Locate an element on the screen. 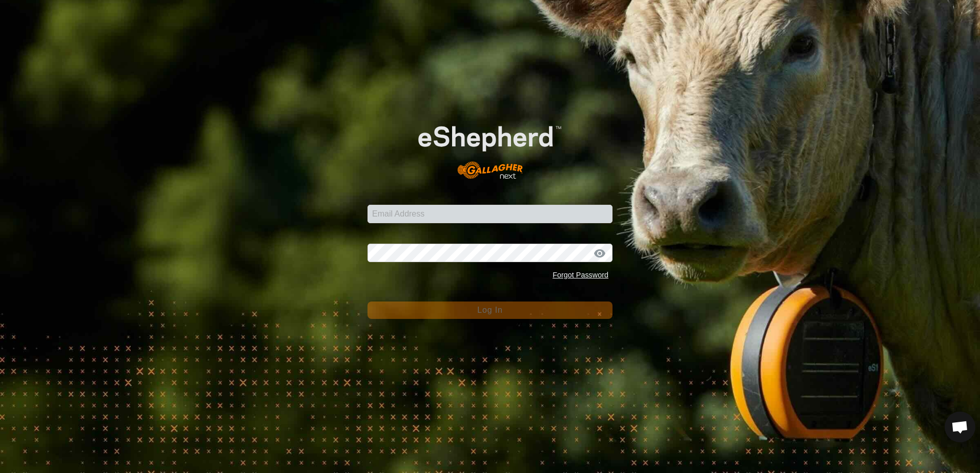  a: Forgot Password is located at coordinates (580, 275).